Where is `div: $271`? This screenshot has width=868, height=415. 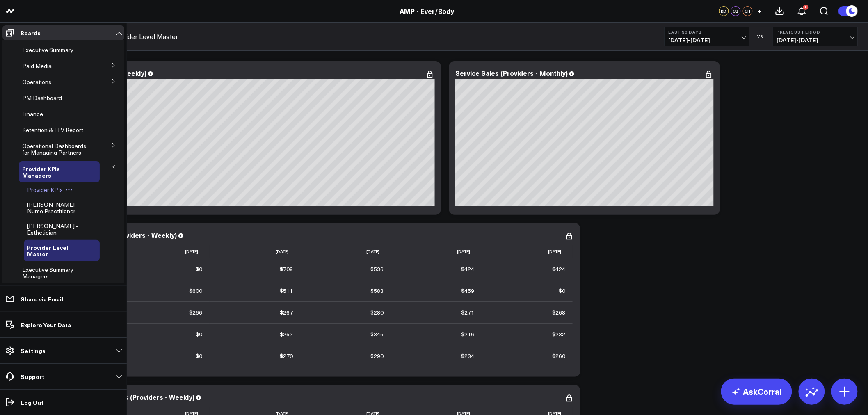 div: $271 is located at coordinates (468, 312).